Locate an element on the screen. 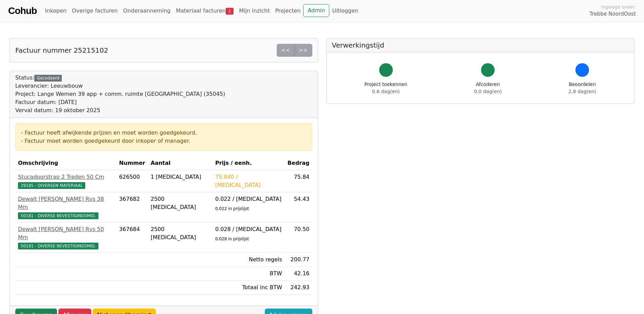  div: - Factuur moet worden goedgekeurd door inkoper of manager. is located at coordinates (164, 141).